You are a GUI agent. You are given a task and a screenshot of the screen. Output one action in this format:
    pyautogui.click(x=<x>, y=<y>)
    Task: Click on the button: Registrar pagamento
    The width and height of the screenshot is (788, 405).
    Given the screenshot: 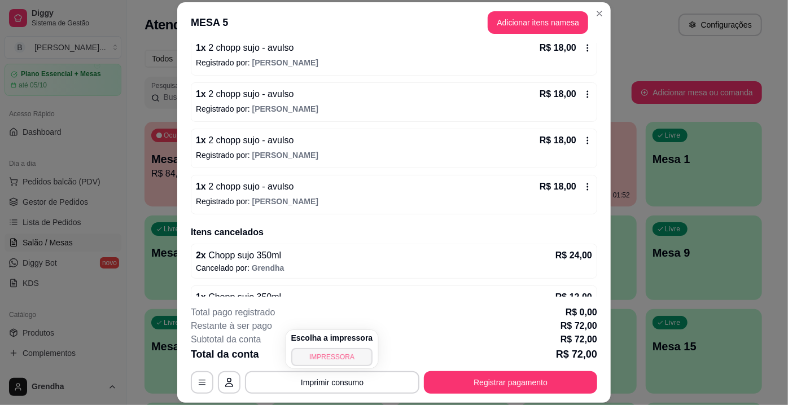 What is the action you would take?
    pyautogui.click(x=510, y=383)
    